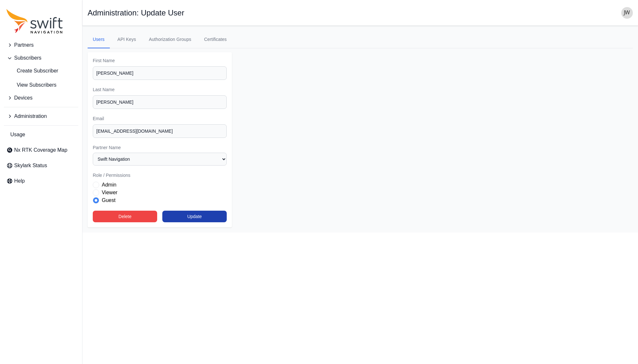 The width and height of the screenshot is (638, 364). Describe the element at coordinates (216, 40) in the screenshot. I see `a: Certificates` at that location.